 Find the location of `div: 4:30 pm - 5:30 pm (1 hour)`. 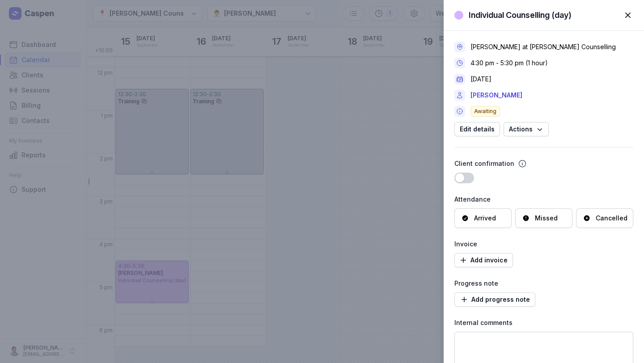

div: 4:30 pm - 5:30 pm (1 hour) is located at coordinates (509, 63).